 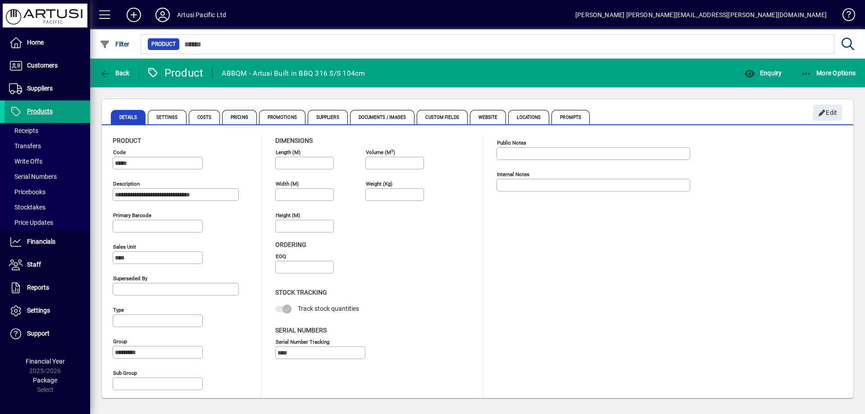 What do you see at coordinates (291, 245) in the screenshot?
I see `span: Ordering` at bounding box center [291, 245].